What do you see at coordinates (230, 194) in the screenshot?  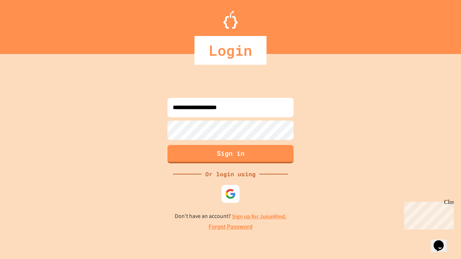 I see `img: google-icon.svg` at bounding box center [230, 194].